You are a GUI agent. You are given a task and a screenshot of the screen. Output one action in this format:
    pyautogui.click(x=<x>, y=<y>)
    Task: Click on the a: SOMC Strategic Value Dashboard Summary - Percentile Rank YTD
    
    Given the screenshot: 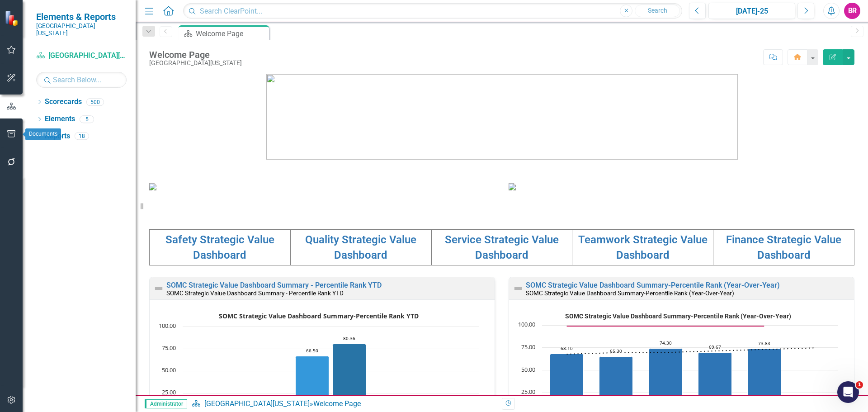 What is the action you would take?
    pyautogui.click(x=274, y=285)
    